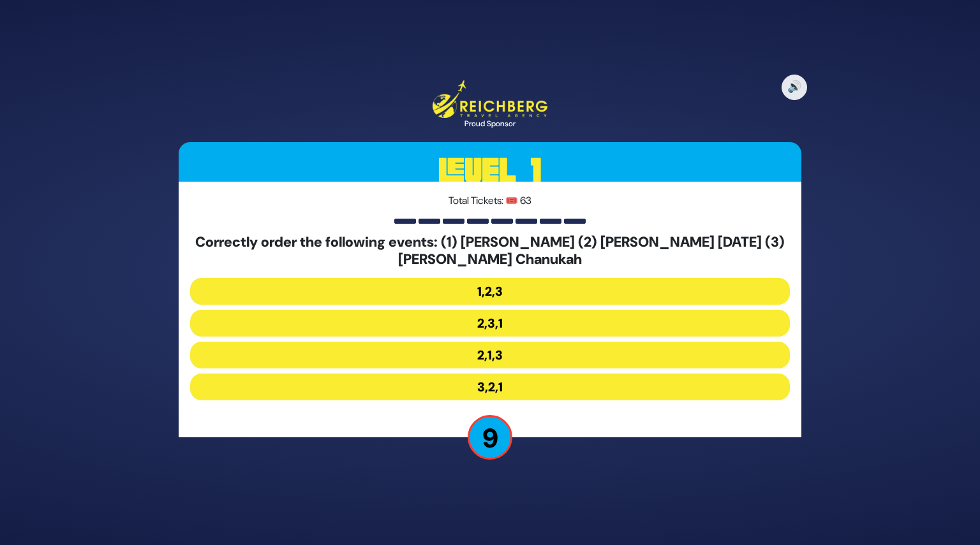 The width and height of the screenshot is (980, 545). What do you see at coordinates (490, 324) in the screenshot?
I see `button: 2,3,1` at bounding box center [490, 324].